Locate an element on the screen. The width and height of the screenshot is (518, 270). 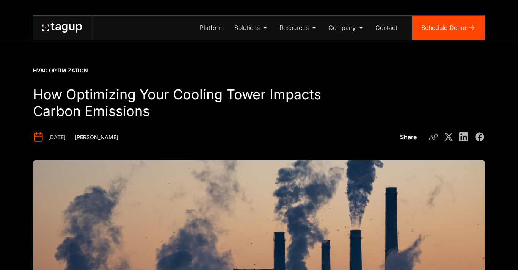
div: Platform is located at coordinates (212, 28).